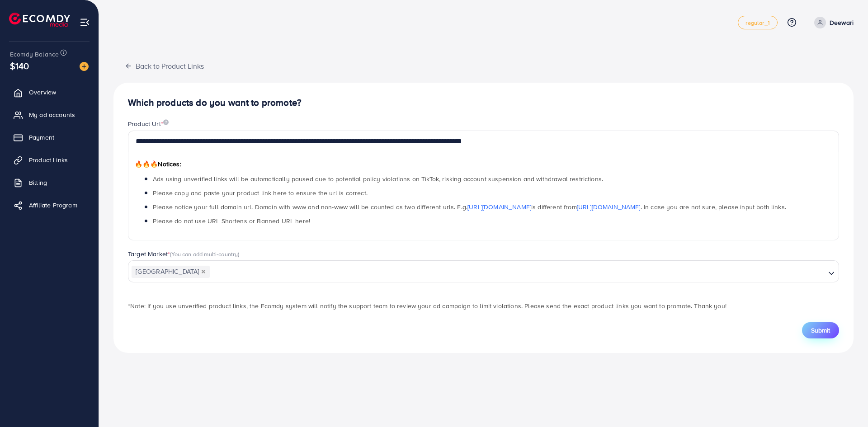  Describe the element at coordinates (19, 66) in the screenshot. I see `span: $140` at that location.